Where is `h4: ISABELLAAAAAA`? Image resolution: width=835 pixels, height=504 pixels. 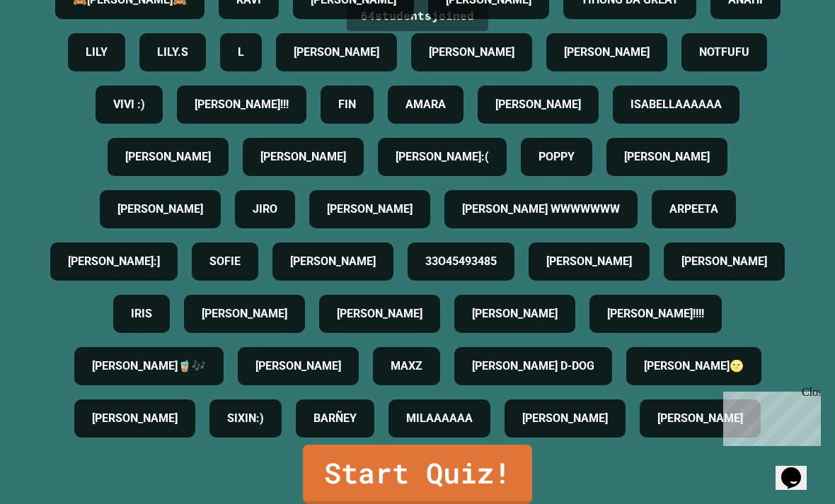
h4: ISABELLAAAAAA is located at coordinates (676, 105).